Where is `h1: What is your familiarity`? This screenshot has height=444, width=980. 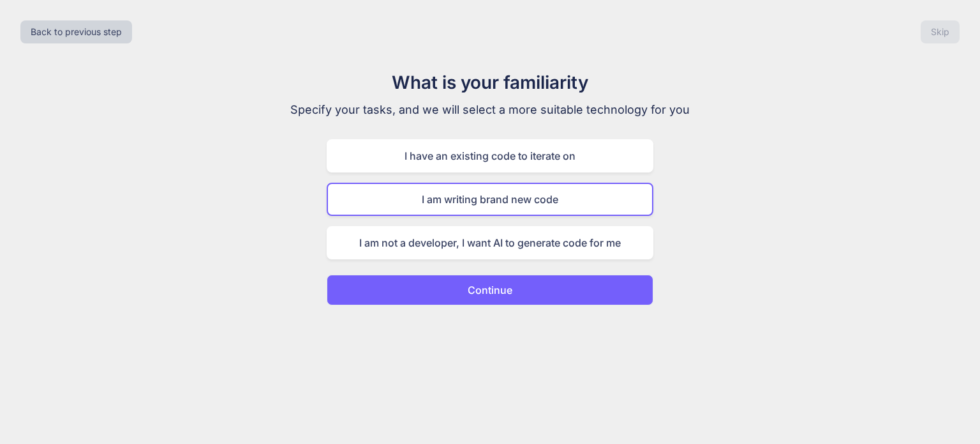
h1: What is your familiarity is located at coordinates (490, 82).